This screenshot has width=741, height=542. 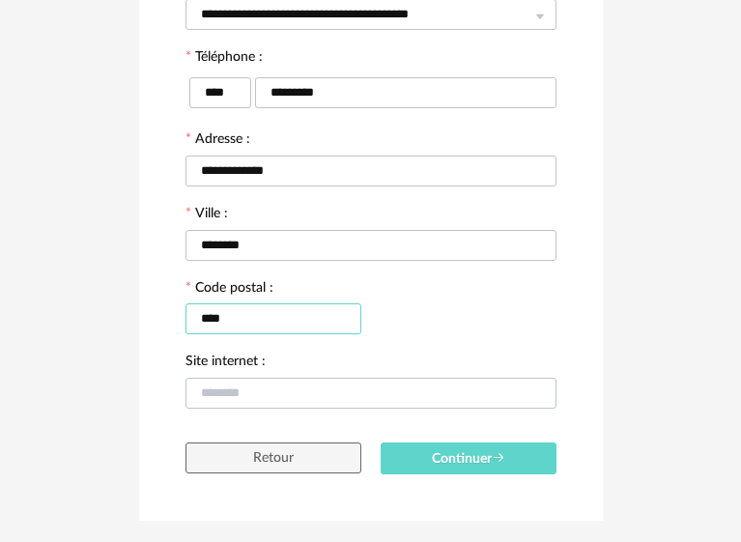 What do you see at coordinates (224, 59) in the screenshot?
I see `label: Téléphone :` at bounding box center [224, 59].